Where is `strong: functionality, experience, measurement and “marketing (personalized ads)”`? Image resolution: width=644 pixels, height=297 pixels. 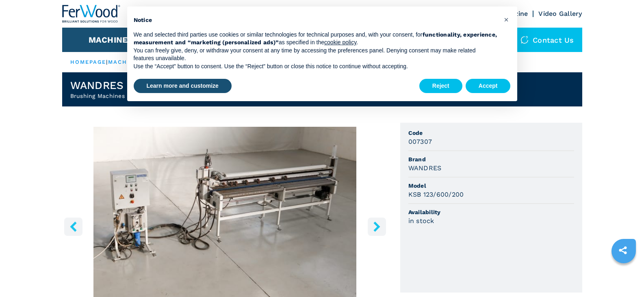 strong: functionality, experience, measurement and “marketing (personalized ads)” is located at coordinates (315, 38).